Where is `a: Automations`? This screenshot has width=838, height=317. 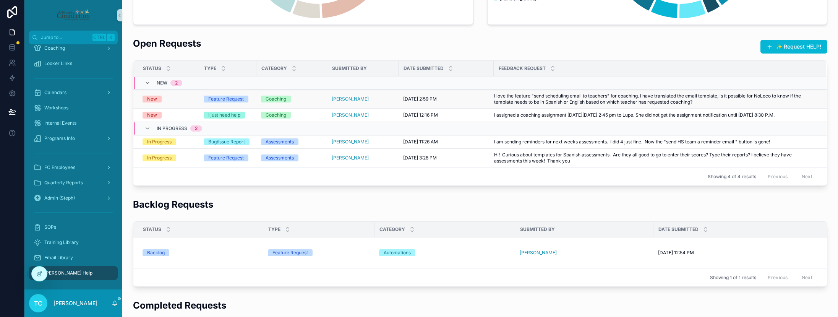
a: Automations is located at coordinates (445, 253).